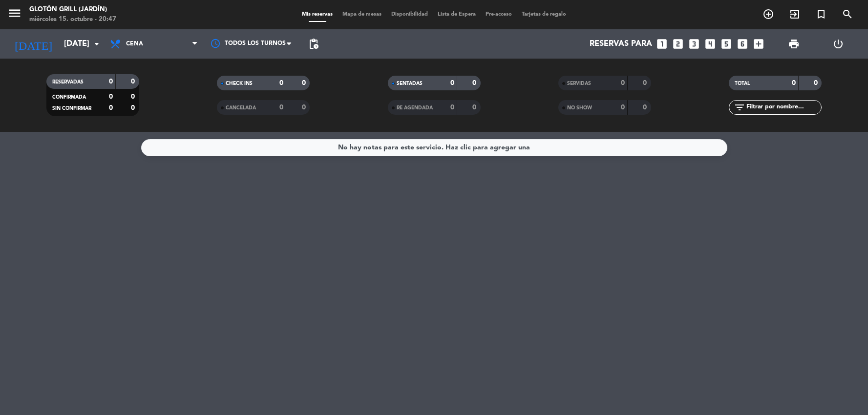 This screenshot has width=868, height=415. I want to click on span: SENTADAS, so click(409, 83).